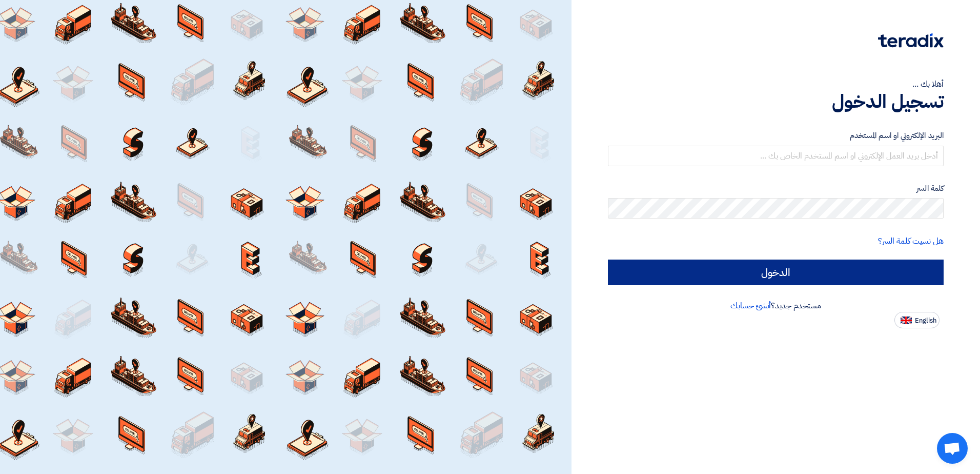 Image resolution: width=980 pixels, height=474 pixels. What do you see at coordinates (776, 305) in the screenshot?
I see `div: مستخدم جديد؟` at bounding box center [776, 305].